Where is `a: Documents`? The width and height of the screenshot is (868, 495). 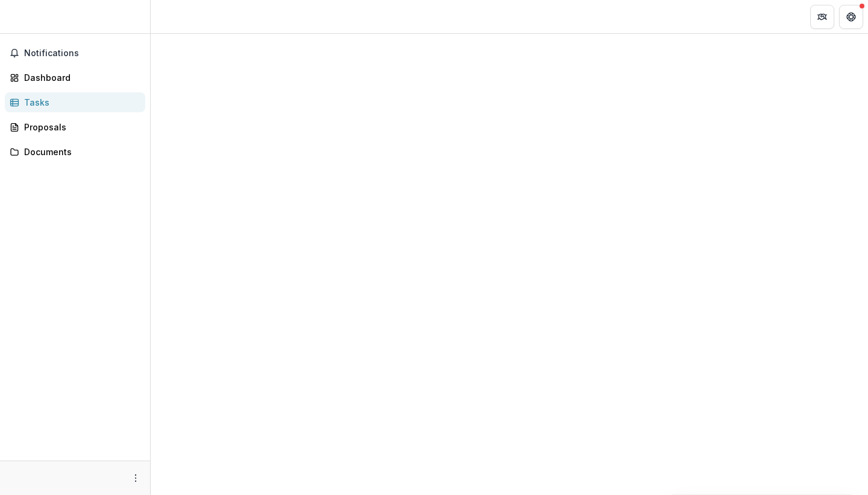
a: Documents is located at coordinates (75, 151).